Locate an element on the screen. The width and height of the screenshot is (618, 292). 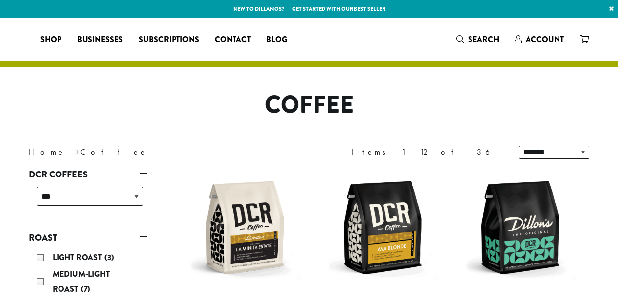
img: DCR-12oz-Dillons-Stock-scaled.png is located at coordinates (520, 228).